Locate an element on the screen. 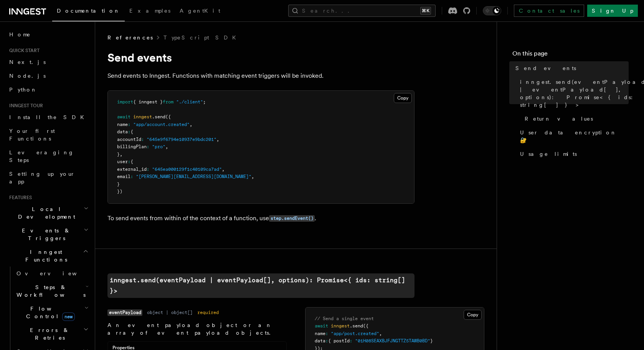  a: Send events is located at coordinates (570, 68).